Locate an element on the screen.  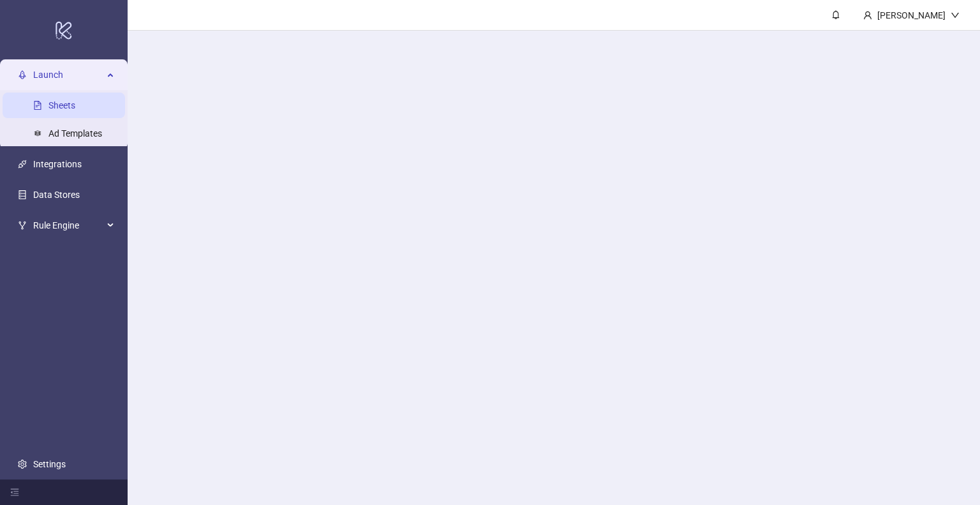
span: bell is located at coordinates (836, 15).